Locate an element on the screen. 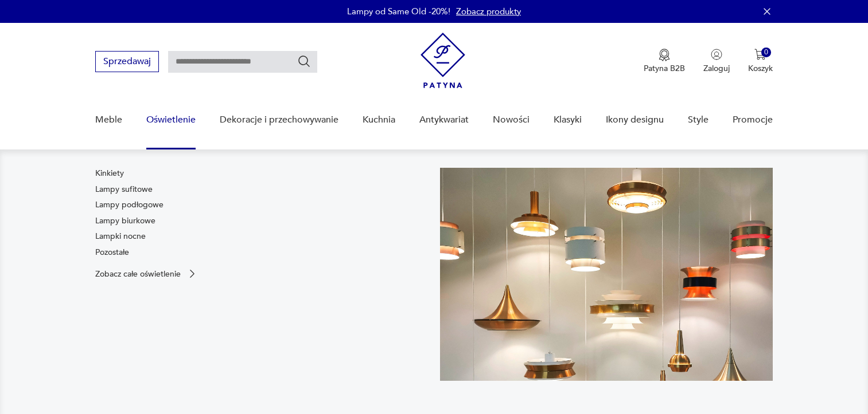 Image resolution: width=868 pixels, height=414 pixels. a: Nowości is located at coordinates (511, 120).